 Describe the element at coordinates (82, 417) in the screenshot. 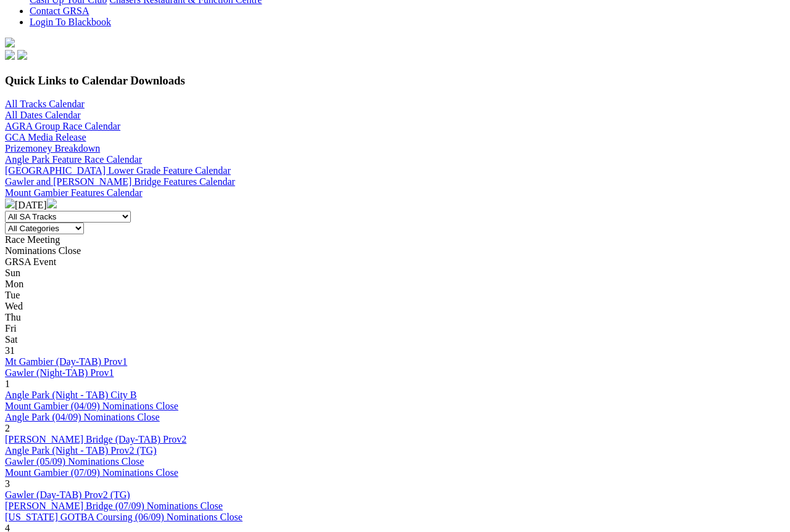

I see `a: Angle Park (04/09) Nominations Close` at that location.